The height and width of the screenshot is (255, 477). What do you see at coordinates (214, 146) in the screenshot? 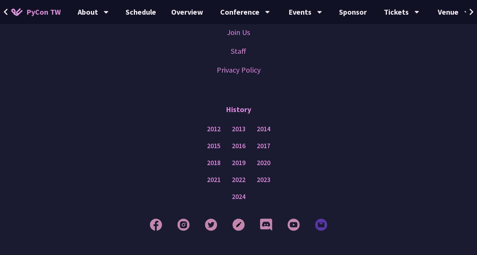
I see `a: 2015` at bounding box center [214, 146].